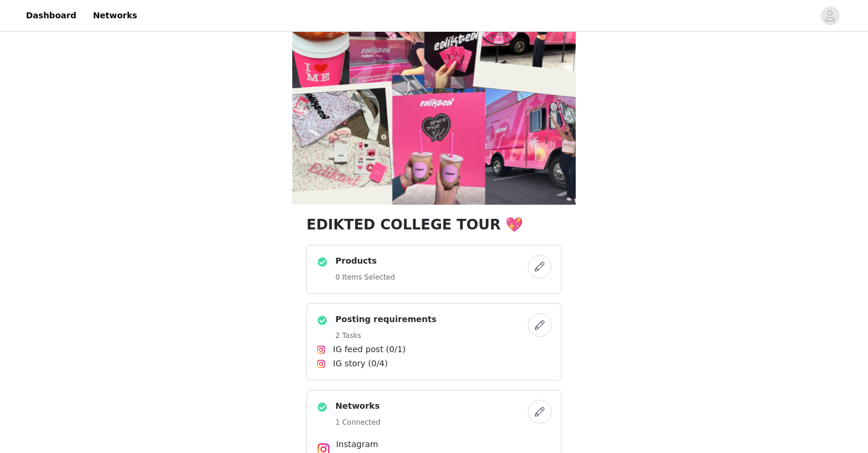  I want to click on div: avatar, so click(829, 16).